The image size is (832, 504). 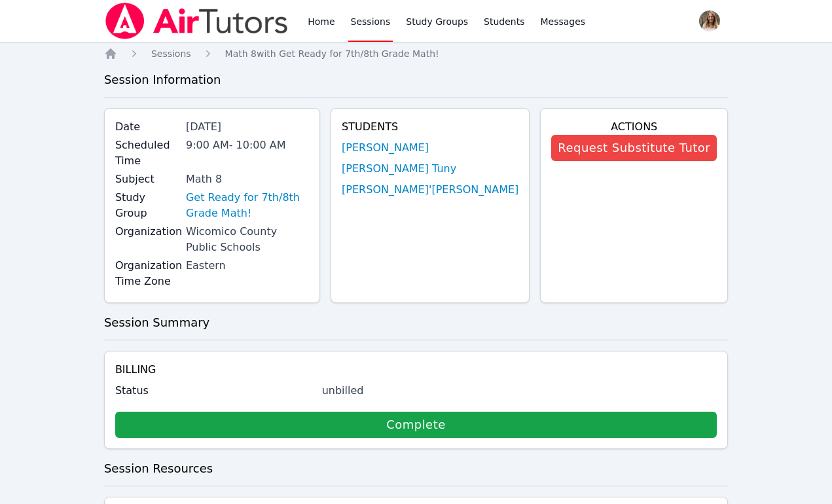 I want to click on a: Sessions, so click(x=171, y=54).